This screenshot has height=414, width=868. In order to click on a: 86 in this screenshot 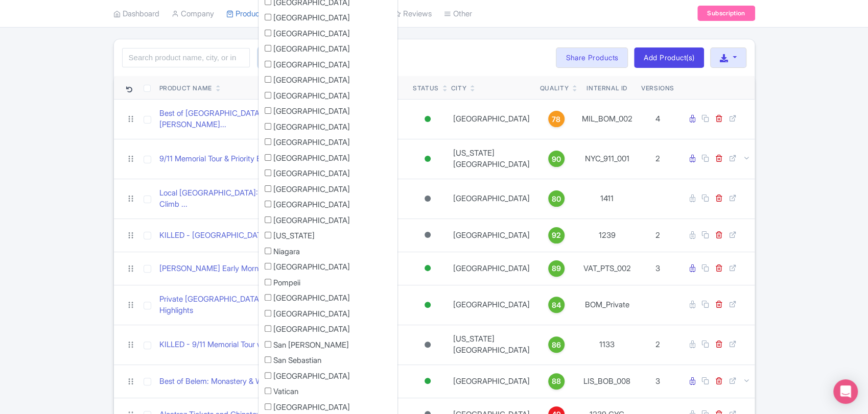, I will do `click(557, 345)`.